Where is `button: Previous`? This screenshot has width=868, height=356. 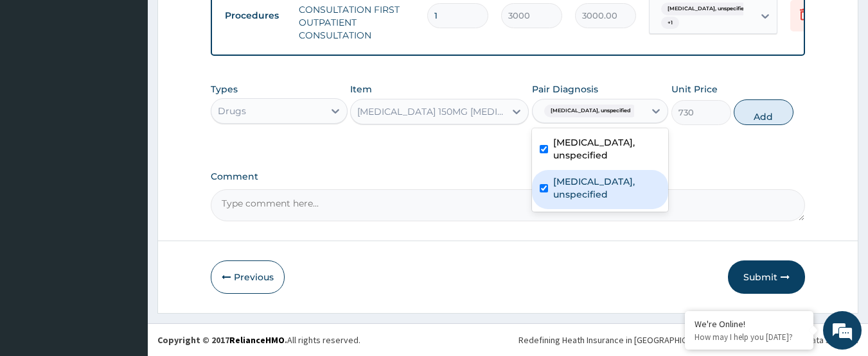 button: Previous is located at coordinates (247, 277).